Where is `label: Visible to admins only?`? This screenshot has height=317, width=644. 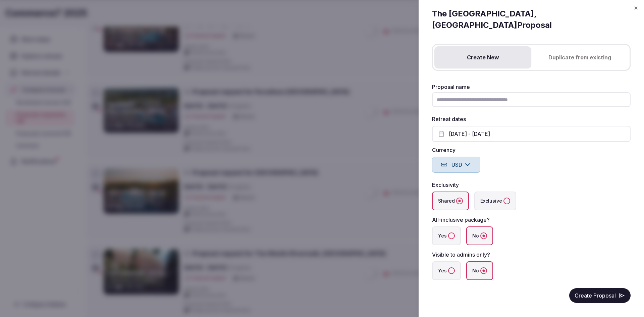 label: Visible to admins only? is located at coordinates (461, 254).